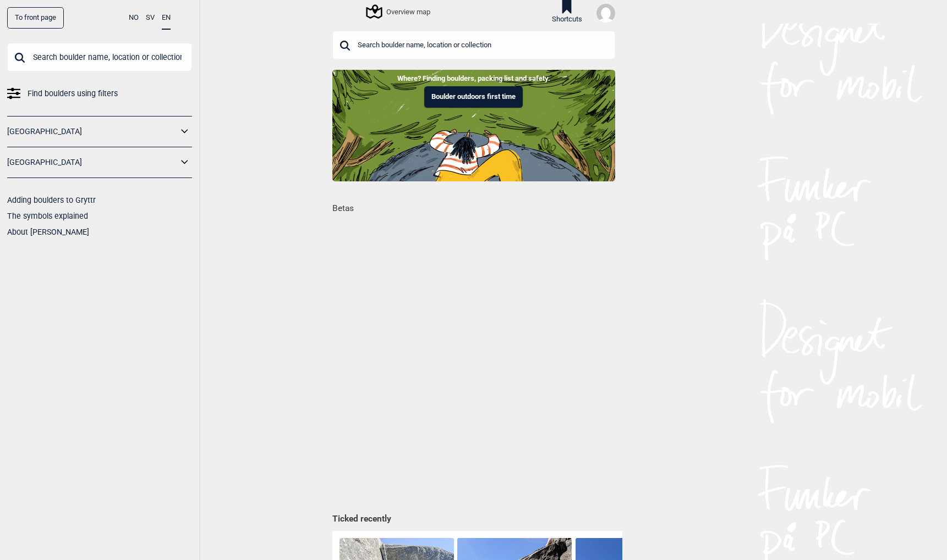 This screenshot has height=560, width=947. I want to click on h1: Betas, so click(477, 205).